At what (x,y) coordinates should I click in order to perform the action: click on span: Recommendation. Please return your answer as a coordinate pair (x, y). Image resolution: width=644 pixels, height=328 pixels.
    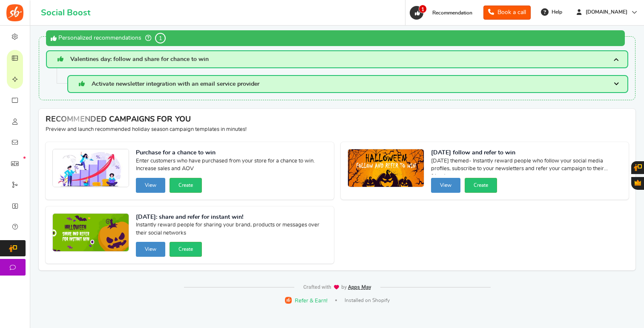
    Looking at the image, I should click on (452, 13).